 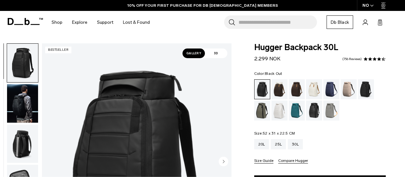 What do you see at coordinates (314, 110) in the screenshot?
I see `a: Reflective Black` at bounding box center [314, 110].